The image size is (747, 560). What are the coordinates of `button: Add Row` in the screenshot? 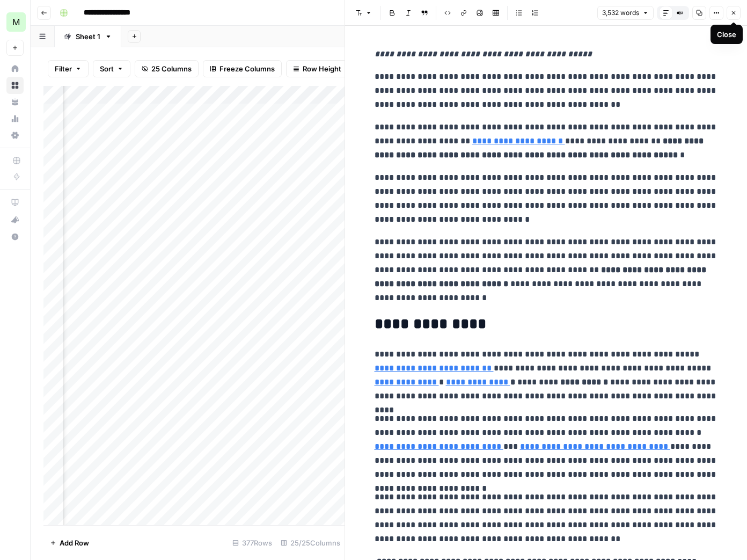 It's located at (69, 543).